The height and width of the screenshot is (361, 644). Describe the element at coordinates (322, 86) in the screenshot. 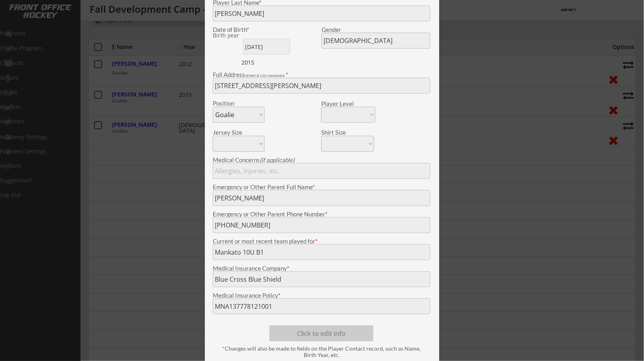

I see `input: Street, City, Province/State` at that location.